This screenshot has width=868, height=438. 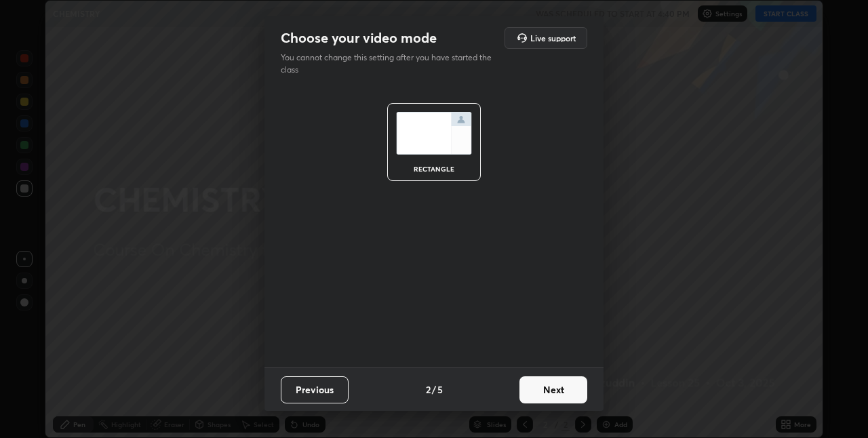 What do you see at coordinates (440, 389) in the screenshot?
I see `h4: 5` at bounding box center [440, 389].